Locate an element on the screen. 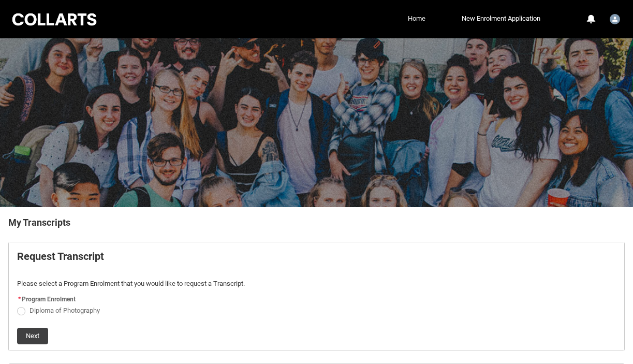  a: Home is located at coordinates (417, 19).